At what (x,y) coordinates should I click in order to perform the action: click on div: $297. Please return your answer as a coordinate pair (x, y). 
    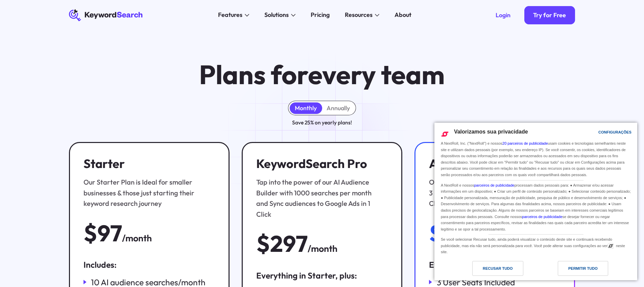
    Looking at the image, I should click on (282, 244).